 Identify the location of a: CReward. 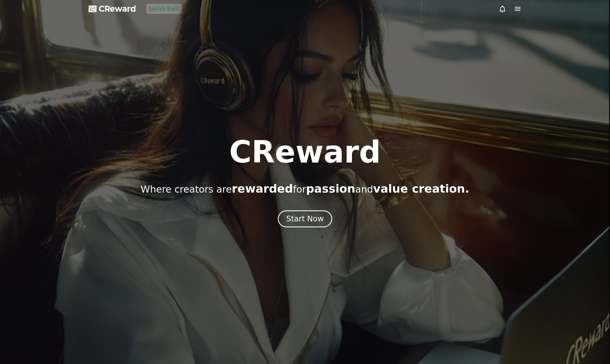
(112, 9).